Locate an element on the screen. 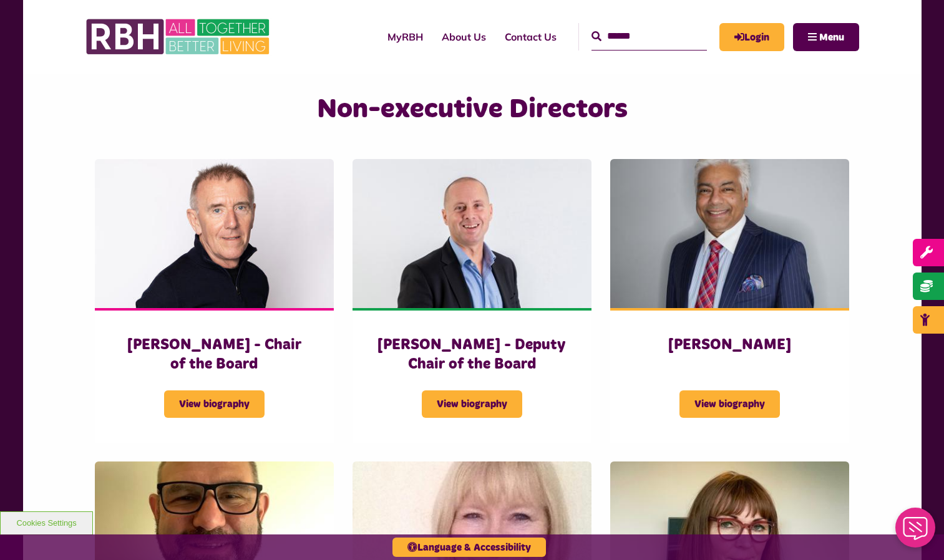 This screenshot has height=560, width=944. img: Kevin Brady RBH Chair is located at coordinates (214, 234).